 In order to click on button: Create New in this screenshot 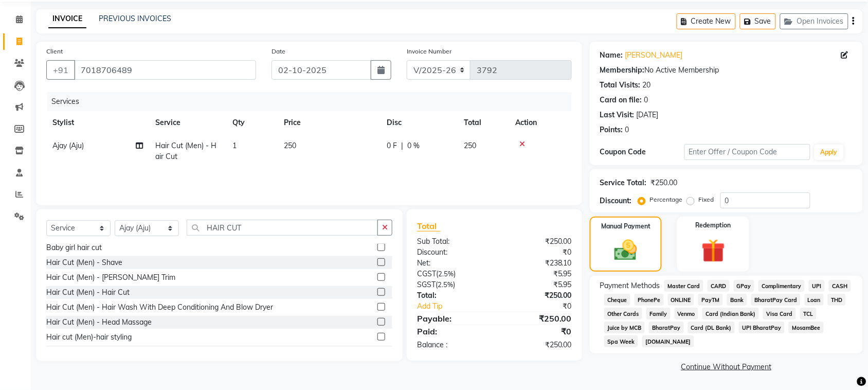, I will do `click(706, 21)`.